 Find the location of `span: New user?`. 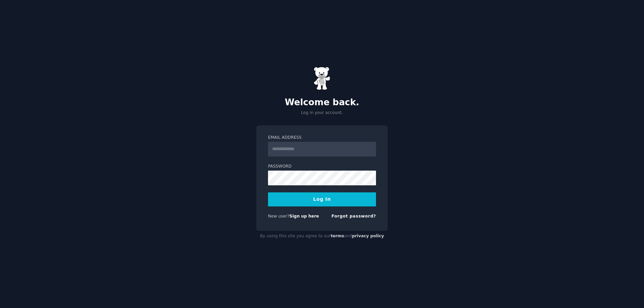

span: New user? is located at coordinates (279, 216).